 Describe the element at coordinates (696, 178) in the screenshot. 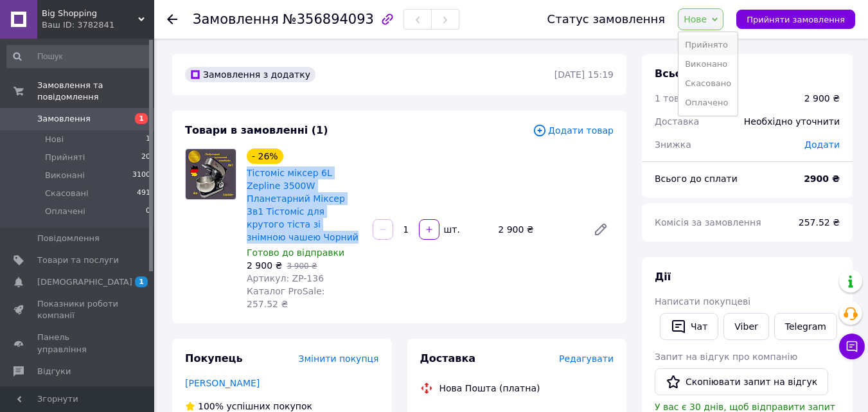

I see `span: Всього до сплати` at that location.